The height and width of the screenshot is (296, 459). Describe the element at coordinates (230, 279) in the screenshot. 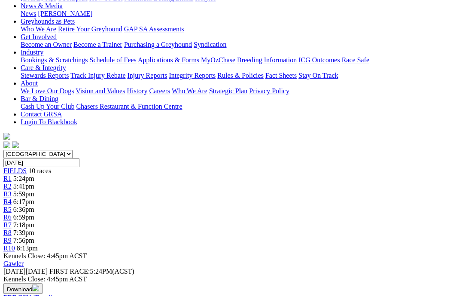

I see `div: Kennels Close: 4:45pm ACST` at that location.